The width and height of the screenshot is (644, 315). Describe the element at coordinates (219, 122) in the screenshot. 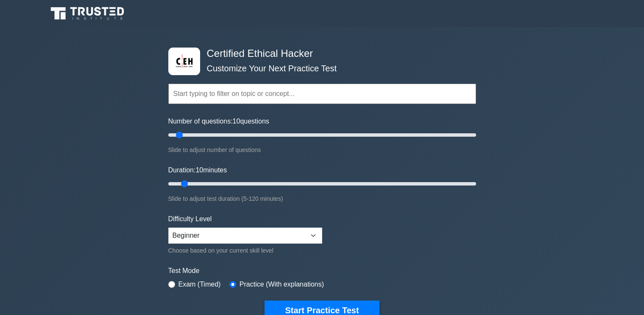

I see `label: Number of questions: questions` at that location.